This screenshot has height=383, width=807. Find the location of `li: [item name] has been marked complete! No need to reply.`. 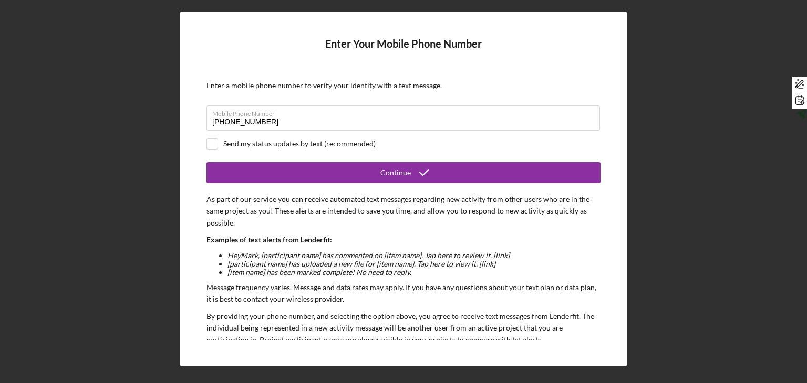

li: [item name] has been marked complete! No need to reply. is located at coordinates (414, 273).